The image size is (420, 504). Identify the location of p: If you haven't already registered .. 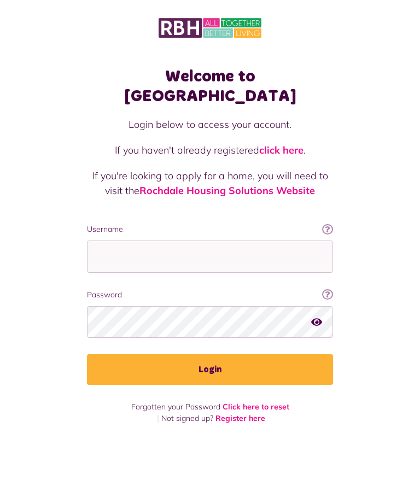
(210, 150).